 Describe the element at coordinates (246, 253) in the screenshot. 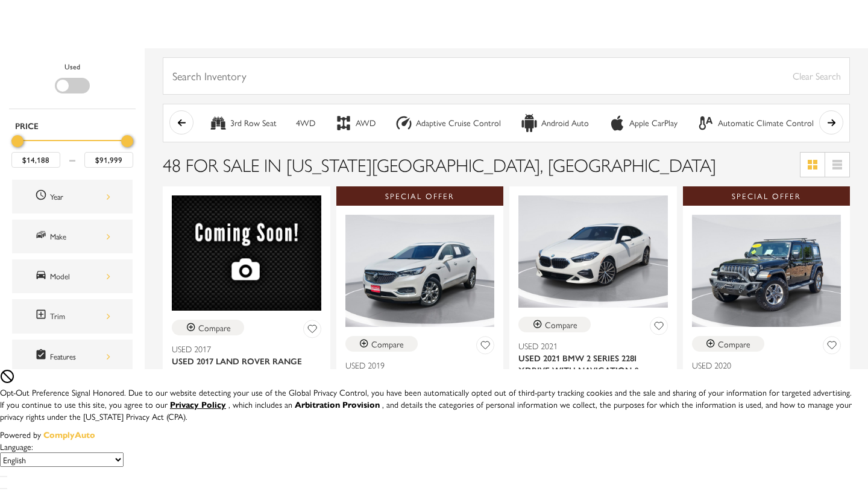

I see `img: 2017 Land Rover Range Rover Evoque SE Premium` at that location.